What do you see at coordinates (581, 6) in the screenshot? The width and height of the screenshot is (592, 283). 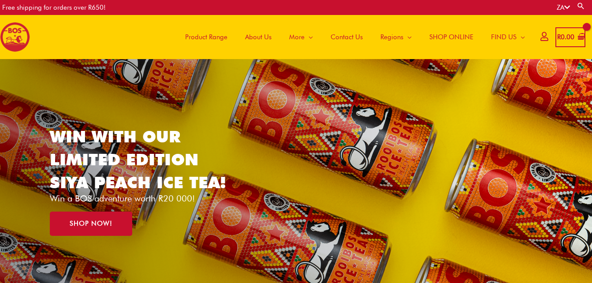 I see `a: Search button` at bounding box center [581, 6].